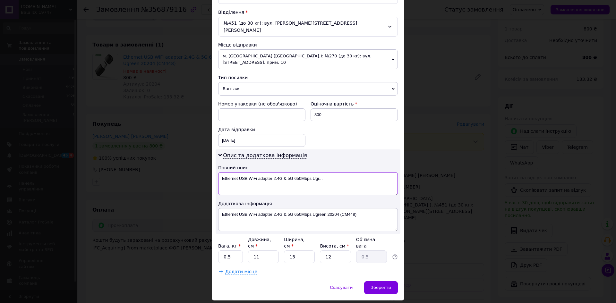 This screenshot has width=616, height=303. I want to click on span: Додати місце, so click(241, 272).